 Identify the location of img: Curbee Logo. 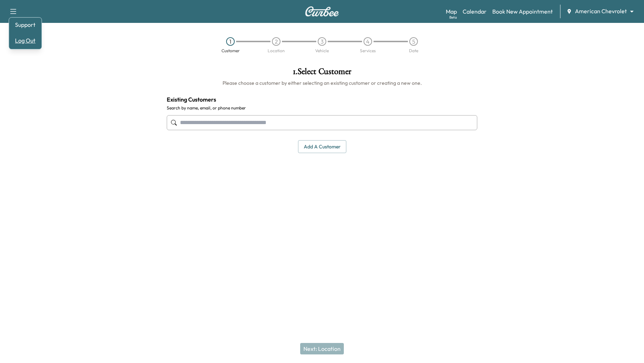
(322, 11).